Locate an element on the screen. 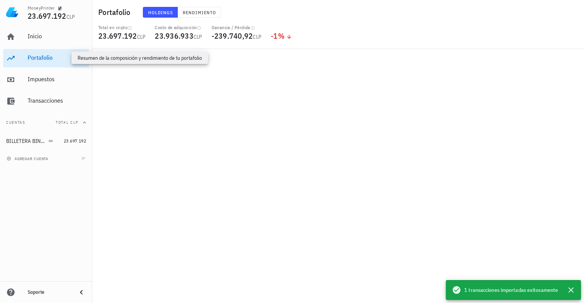 This screenshot has width=584, height=303. div: BILLETERA BINANCE is located at coordinates (26, 141).